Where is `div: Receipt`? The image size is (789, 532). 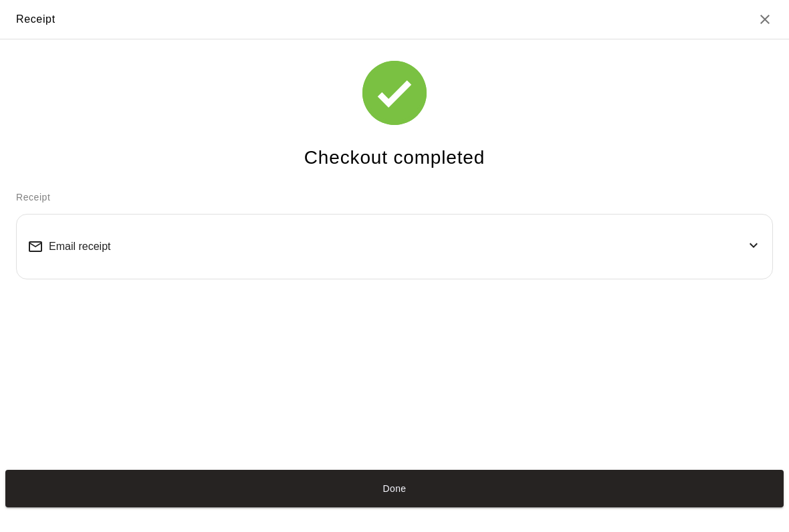 div: Receipt is located at coordinates (36, 19).